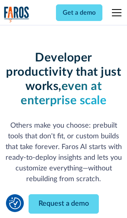  Describe the element at coordinates (17, 14) in the screenshot. I see `a: home` at that location.